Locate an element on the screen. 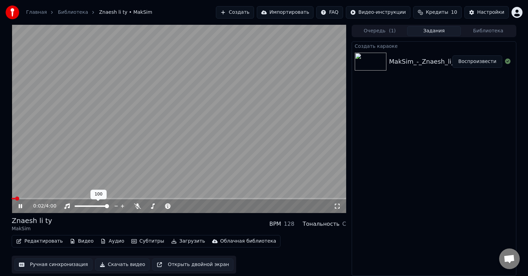 This screenshot has height=276, width=528. button: FAQ is located at coordinates (329, 12).